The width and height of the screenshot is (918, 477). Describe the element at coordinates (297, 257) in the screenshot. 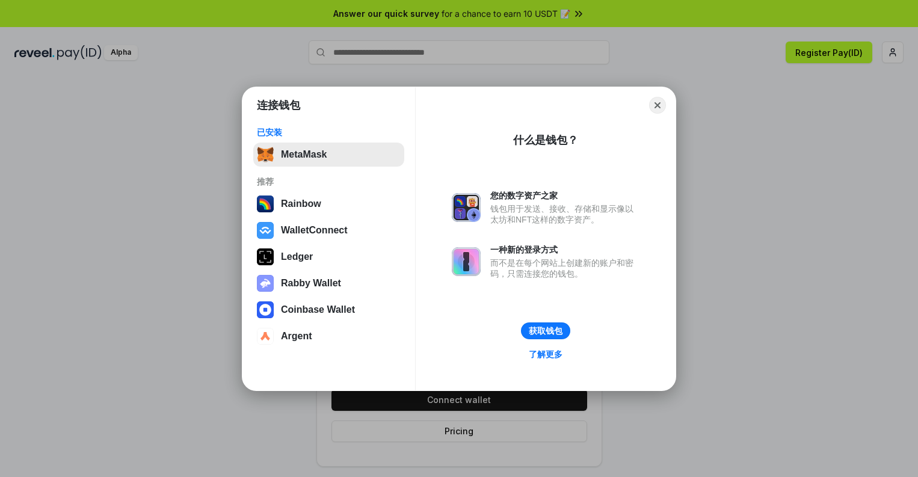

I see `div: Ledger` at that location.